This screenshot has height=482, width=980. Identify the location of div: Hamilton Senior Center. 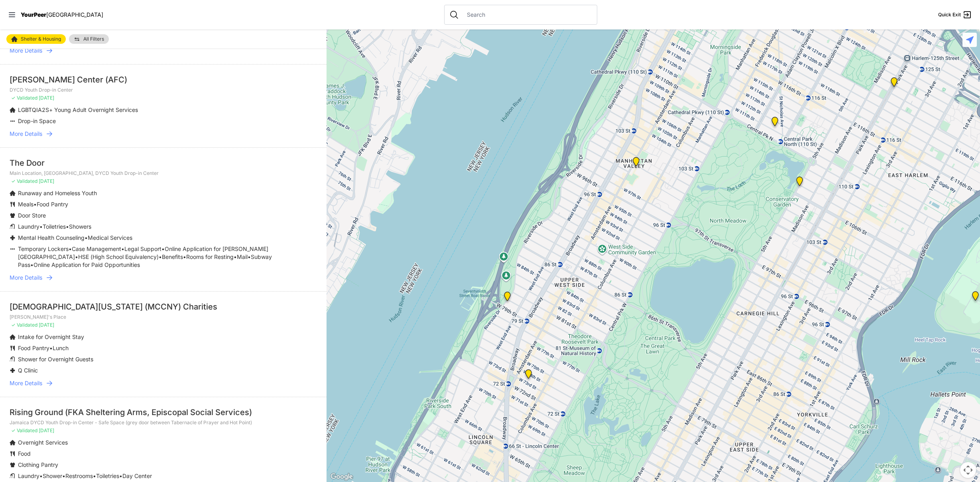
(528, 376).